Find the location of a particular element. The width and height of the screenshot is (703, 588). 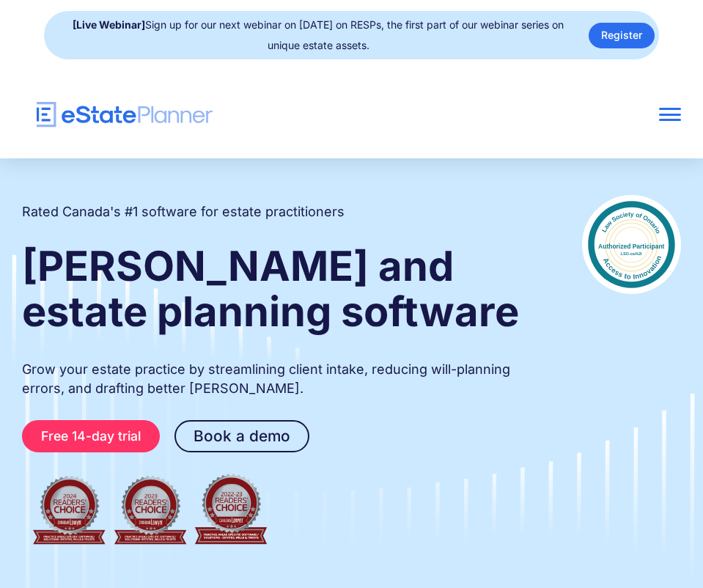

h2: Rated Canada's #1 software for estate practitioners is located at coordinates (183, 212).